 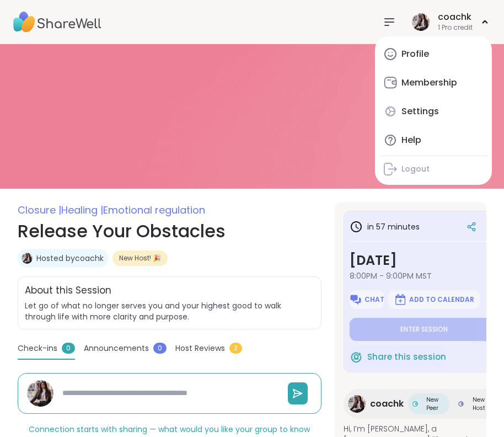 What do you see at coordinates (415, 54) in the screenshot?
I see `div: Profile` at bounding box center [415, 54].